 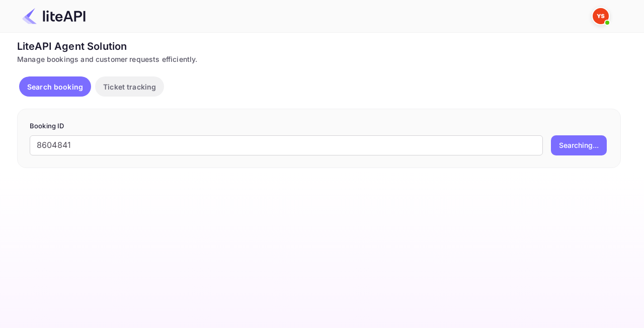 What do you see at coordinates (319, 47) in the screenshot?
I see `div: LiteAPI Agent Solution` at bounding box center [319, 47].